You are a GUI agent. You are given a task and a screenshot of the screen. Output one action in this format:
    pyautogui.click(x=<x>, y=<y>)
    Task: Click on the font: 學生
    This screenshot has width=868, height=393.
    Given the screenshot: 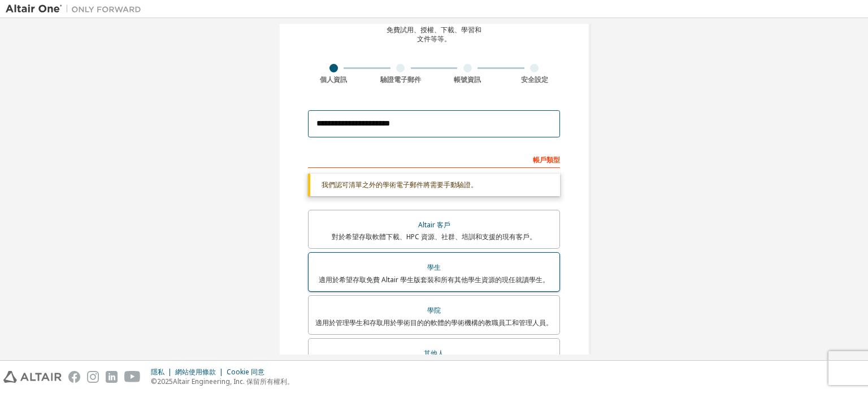 What is the action you would take?
    pyautogui.click(x=434, y=267)
    